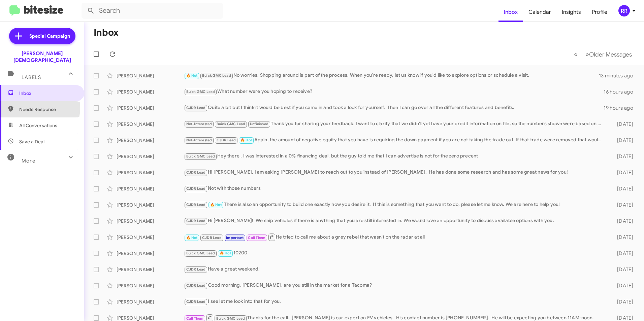 This screenshot has width=644, height=321. What do you see at coordinates (610, 55) in the screenshot?
I see `span: Older Messages` at bounding box center [610, 55].